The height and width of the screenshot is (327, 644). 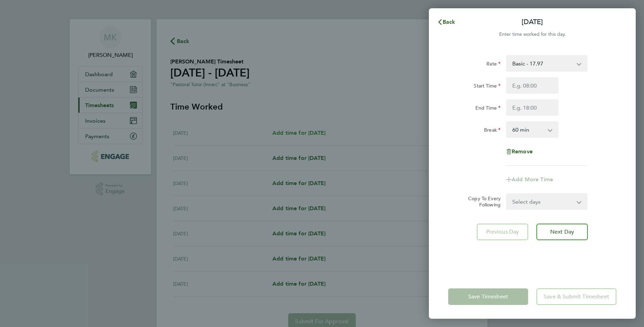 I want to click on input: E.g. 08:00, so click(x=532, y=86).